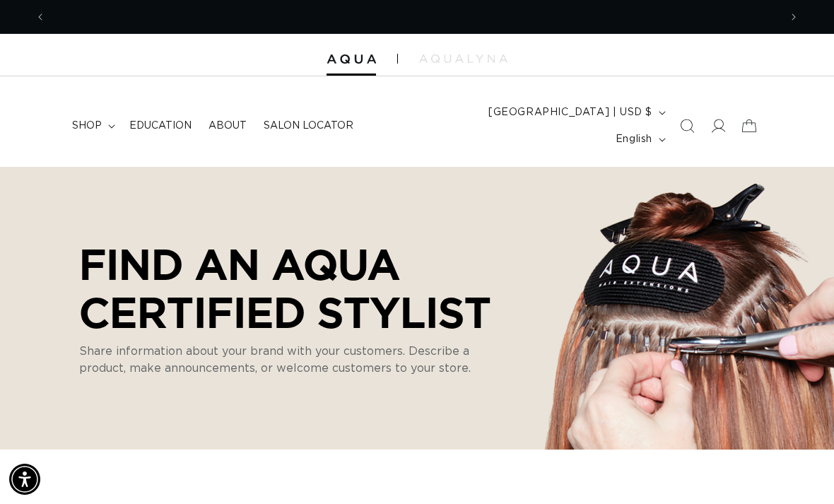 The image size is (834, 504). What do you see at coordinates (308, 126) in the screenshot?
I see `a: Salon Locator` at bounding box center [308, 126].